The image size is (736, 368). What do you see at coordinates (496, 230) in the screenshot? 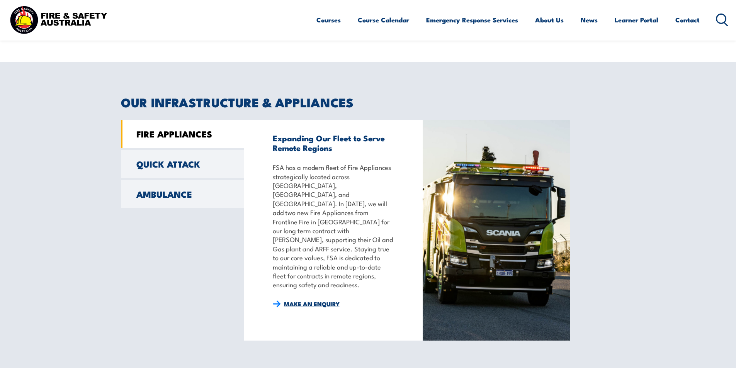
I see `img: Fire Truck` at bounding box center [496, 230].